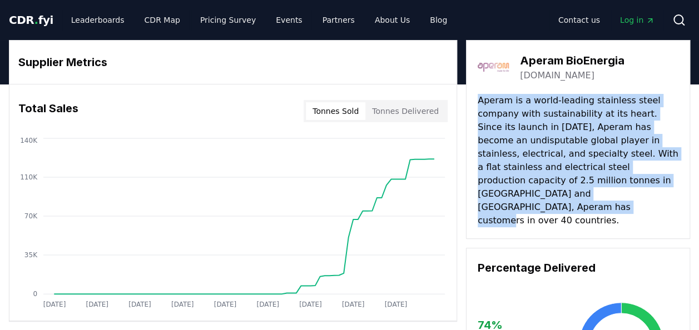  I want to click on a: Leaderboards, so click(98, 20).